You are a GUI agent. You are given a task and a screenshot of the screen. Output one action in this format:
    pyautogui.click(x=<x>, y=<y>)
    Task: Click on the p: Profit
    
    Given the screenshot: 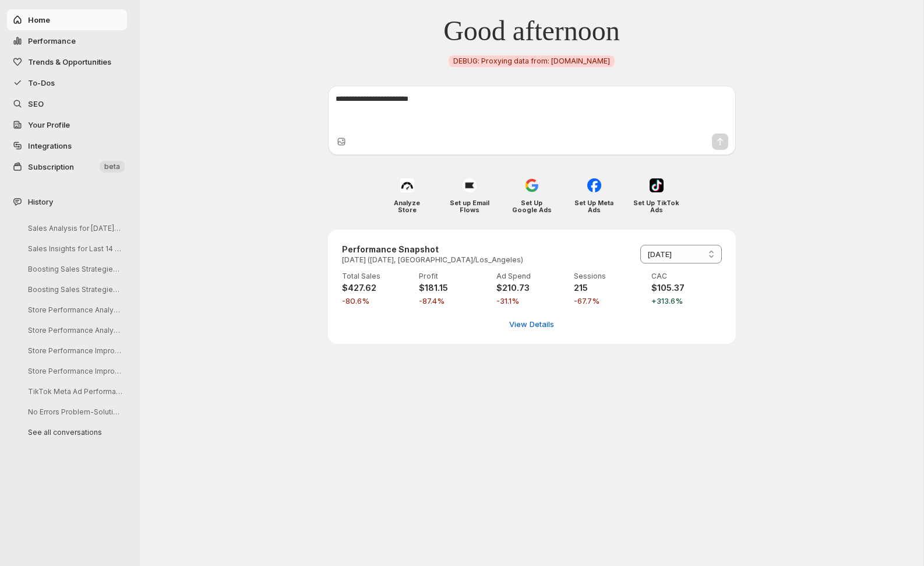 What is the action you would take?
    pyautogui.click(x=454, y=276)
    